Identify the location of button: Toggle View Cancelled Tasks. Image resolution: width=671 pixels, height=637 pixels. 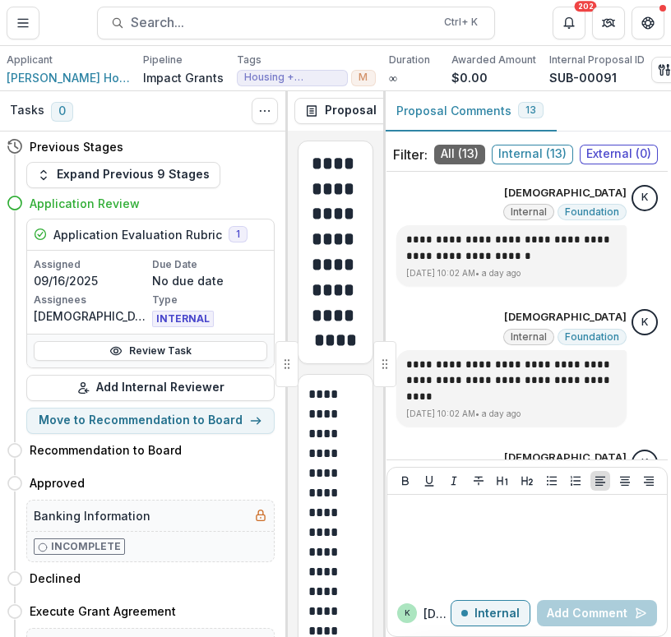
(265, 111).